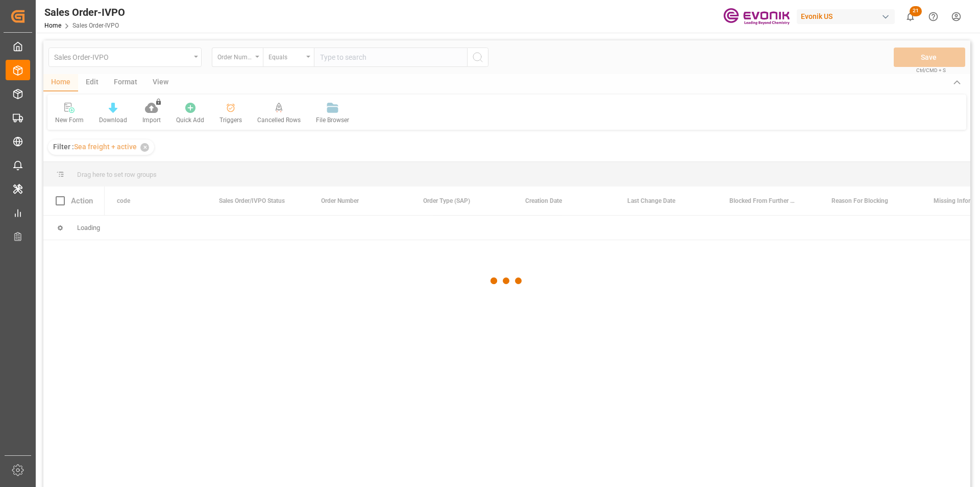 The height and width of the screenshot is (487, 980). Describe the element at coordinates (910, 17) in the screenshot. I see `button: show 21 new notifications` at that location.